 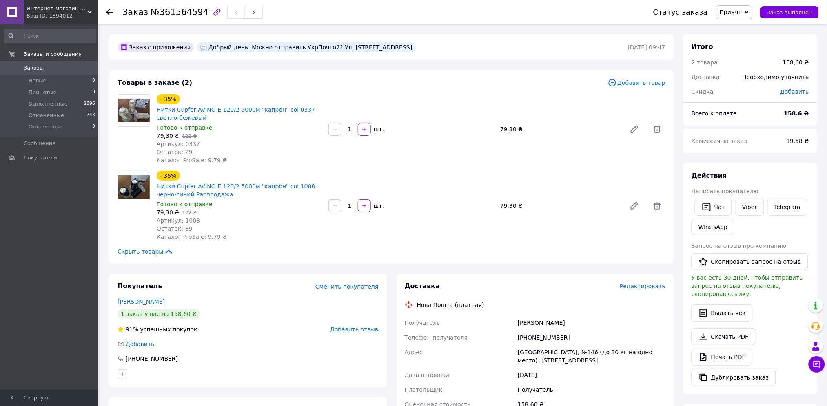 What do you see at coordinates (436, 338) in the screenshot?
I see `span: Телефон получателя` at bounding box center [436, 338].